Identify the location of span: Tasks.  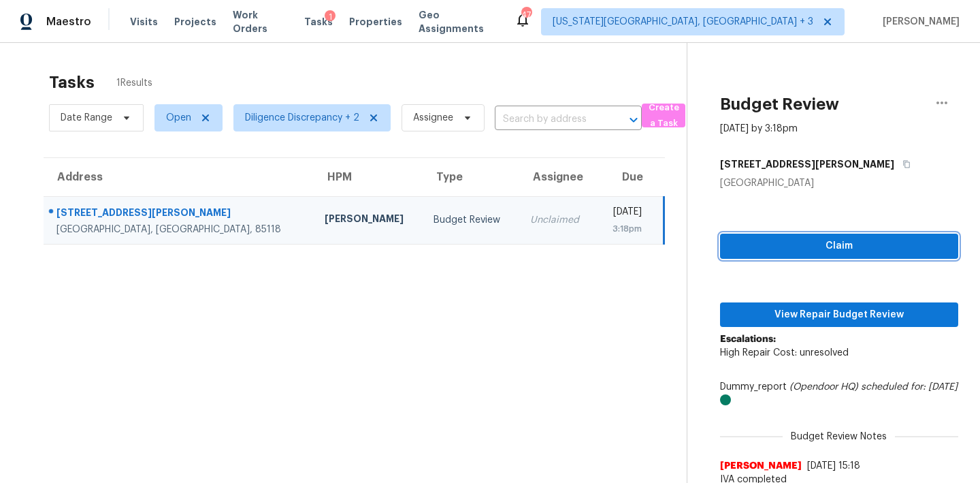
(318, 22).